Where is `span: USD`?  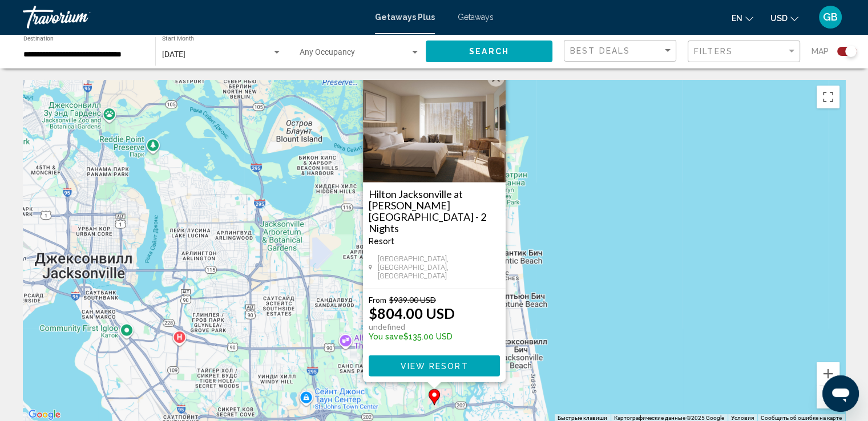 span: USD is located at coordinates (779, 18).